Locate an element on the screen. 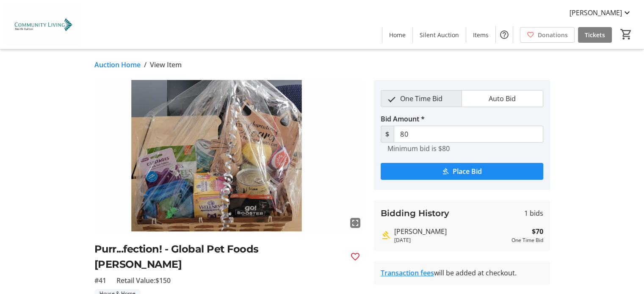  mat-icon: fullscreen is located at coordinates (356, 223).